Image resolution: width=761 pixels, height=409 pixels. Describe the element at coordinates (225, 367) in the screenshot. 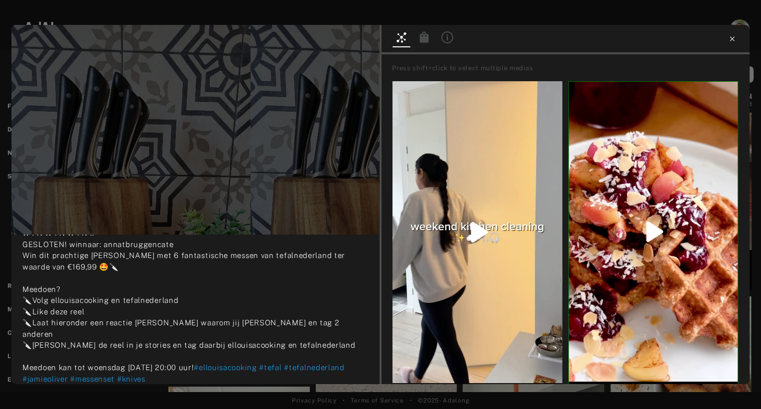

I see `span: #ellouisacooking` at that location.